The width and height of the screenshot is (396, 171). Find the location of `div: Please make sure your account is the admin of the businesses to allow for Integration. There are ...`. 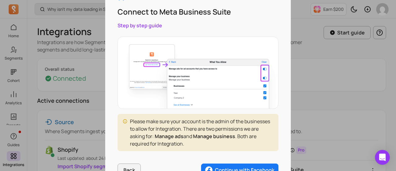

div: Please make sure your account is the admin of the businesses to allow for Integration. There are ... is located at coordinates (202, 132).